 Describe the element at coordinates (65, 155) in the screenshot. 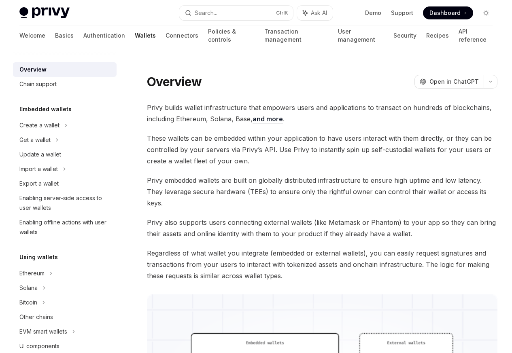

I see `a: Update a wallet` at that location.